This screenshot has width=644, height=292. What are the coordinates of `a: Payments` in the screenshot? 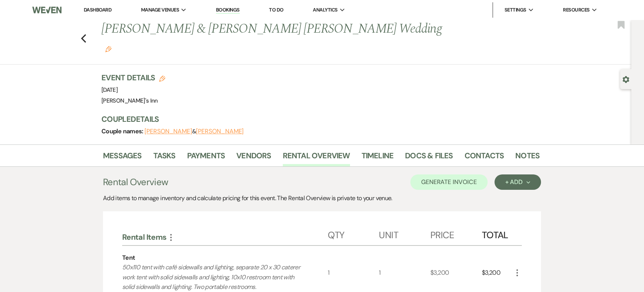 It's located at (206, 158).